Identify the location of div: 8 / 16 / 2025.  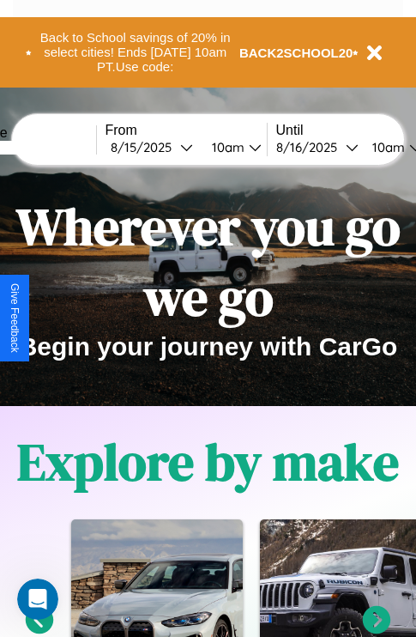
(311, 147).